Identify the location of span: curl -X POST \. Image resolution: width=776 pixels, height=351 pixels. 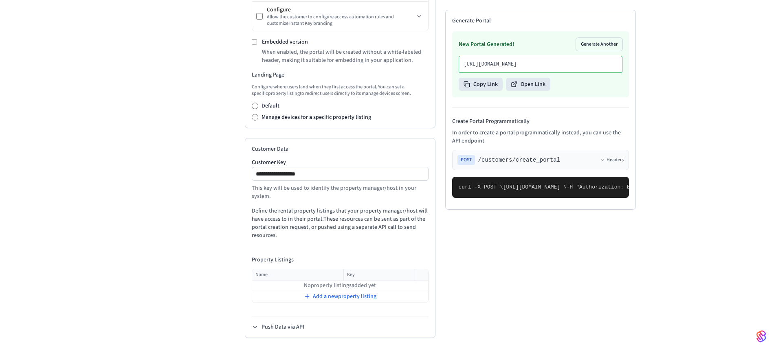
(481, 187).